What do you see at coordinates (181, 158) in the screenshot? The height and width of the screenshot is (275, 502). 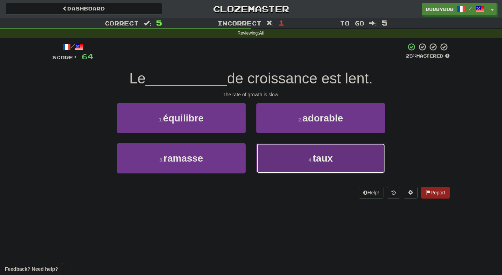 I see `button: 3.ramasse` at bounding box center [181, 158].